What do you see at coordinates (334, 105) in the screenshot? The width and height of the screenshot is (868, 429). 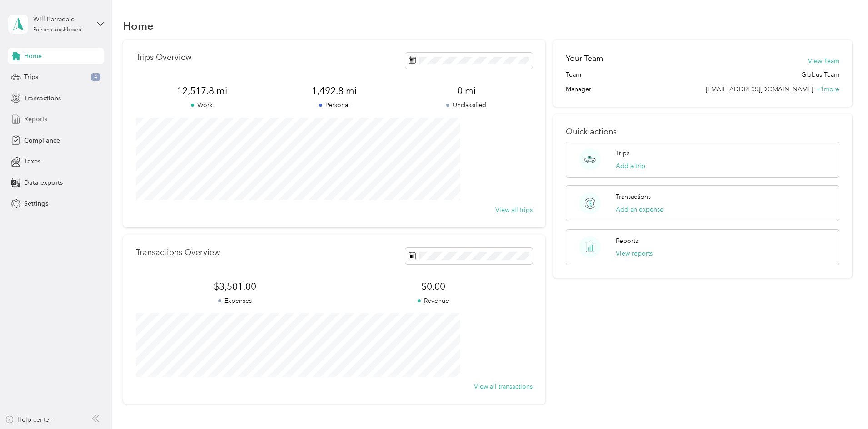 I see `p: Personal` at bounding box center [334, 105].